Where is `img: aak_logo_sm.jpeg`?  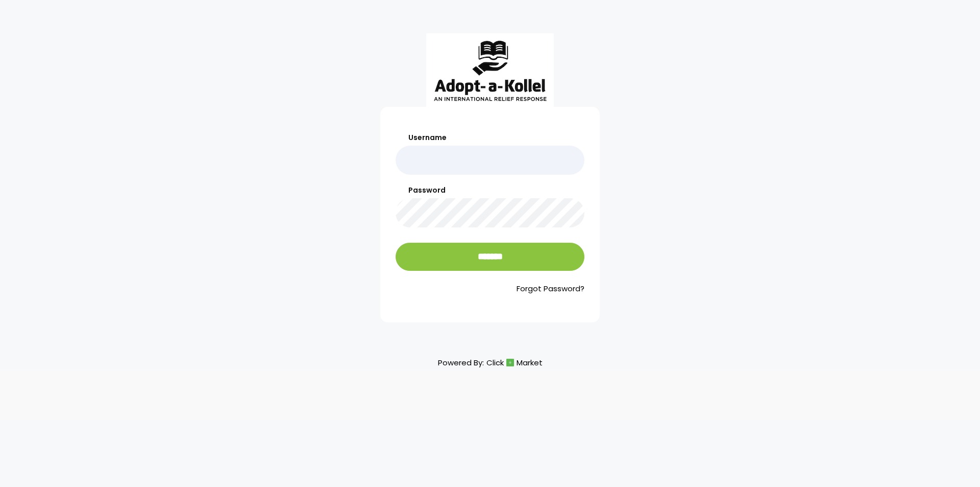 img: aak_logo_sm.jpeg is located at coordinates (490, 70).